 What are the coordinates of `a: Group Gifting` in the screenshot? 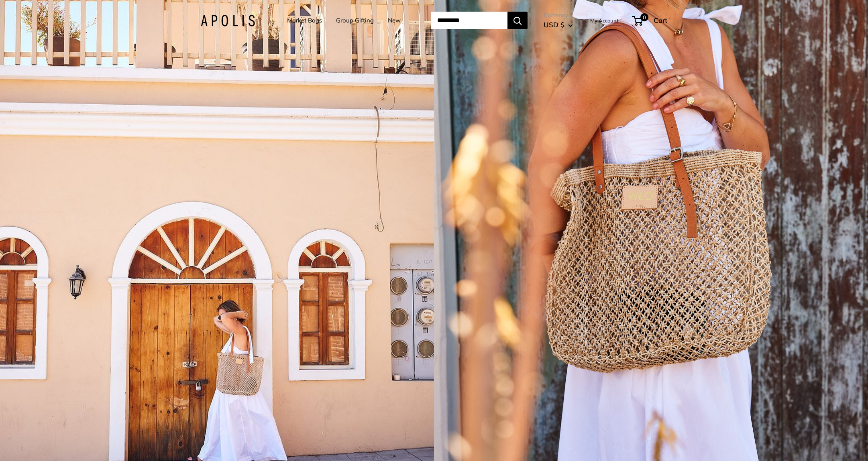 It's located at (355, 21).